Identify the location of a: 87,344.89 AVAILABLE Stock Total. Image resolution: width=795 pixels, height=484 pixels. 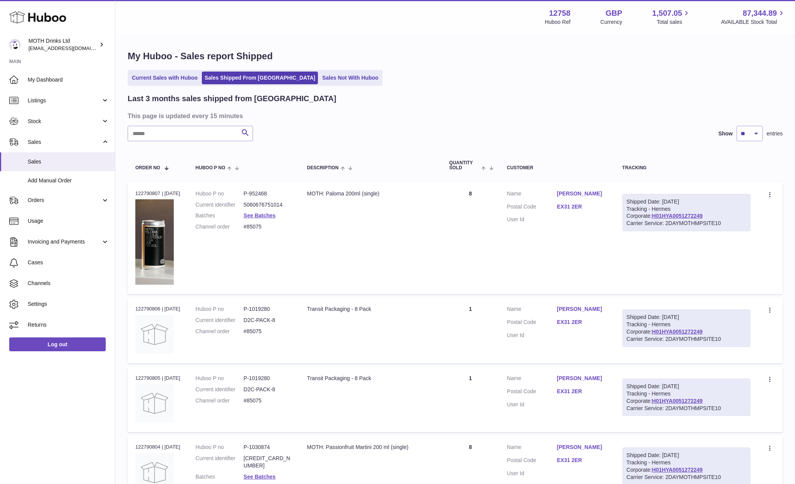
(753, 17).